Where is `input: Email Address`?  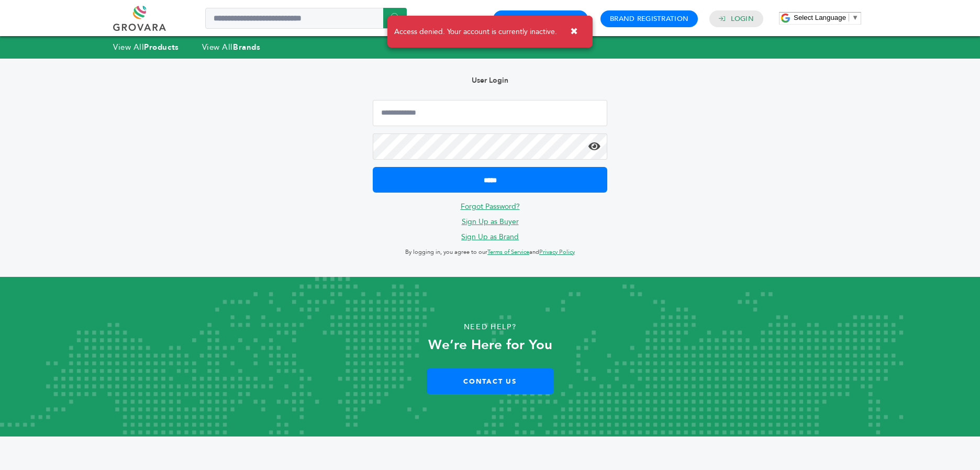 input: Email Address is located at coordinates (490, 113).